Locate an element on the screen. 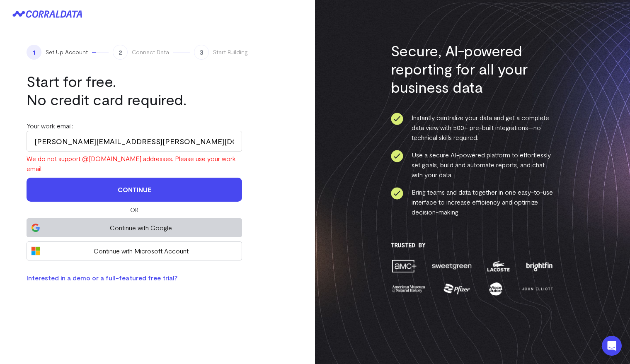 This screenshot has height=364, width=630. label: Your work email: is located at coordinates (50, 126).